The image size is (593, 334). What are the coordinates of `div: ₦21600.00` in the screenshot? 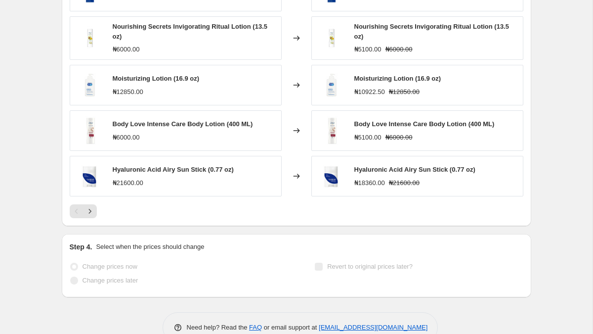 It's located at (128, 183).